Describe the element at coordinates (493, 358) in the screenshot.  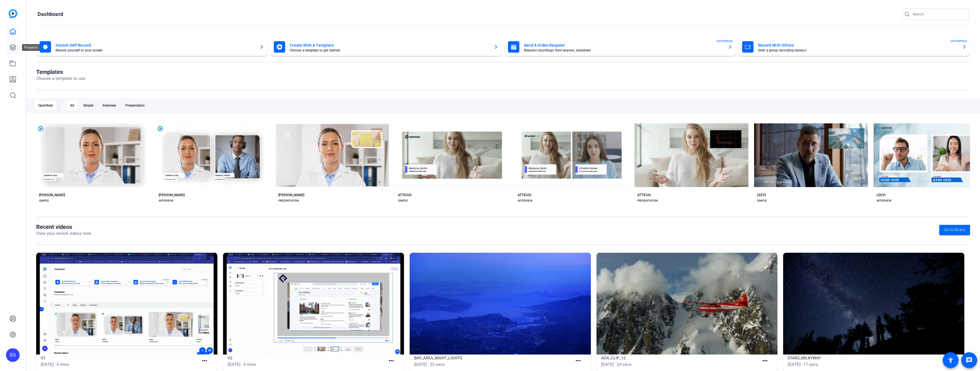
I see `h1: BAY_AREA_NIGHT_LIGHTS` at that location.